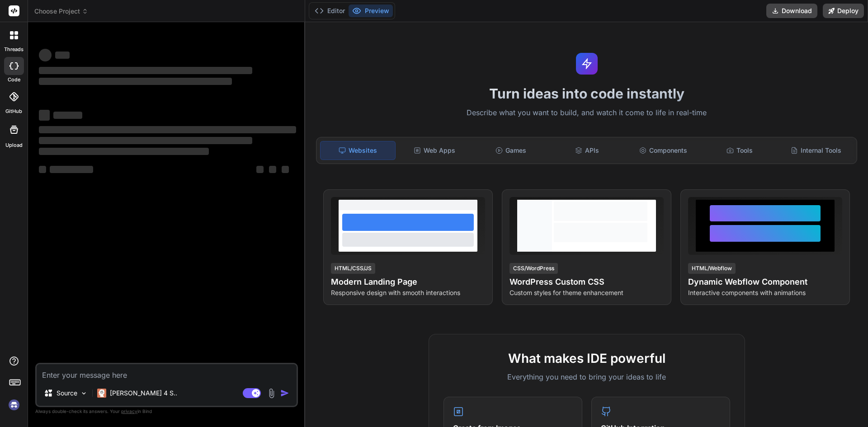 The width and height of the screenshot is (868, 427). I want to click on div: APIs, so click(587, 150).